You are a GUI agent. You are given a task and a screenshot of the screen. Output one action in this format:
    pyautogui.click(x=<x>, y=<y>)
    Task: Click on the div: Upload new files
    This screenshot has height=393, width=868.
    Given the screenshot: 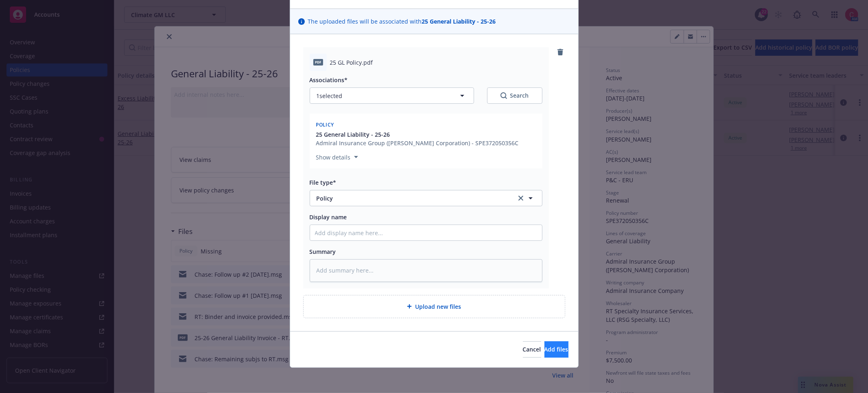 What is the action you would take?
    pyautogui.click(x=434, y=307)
    